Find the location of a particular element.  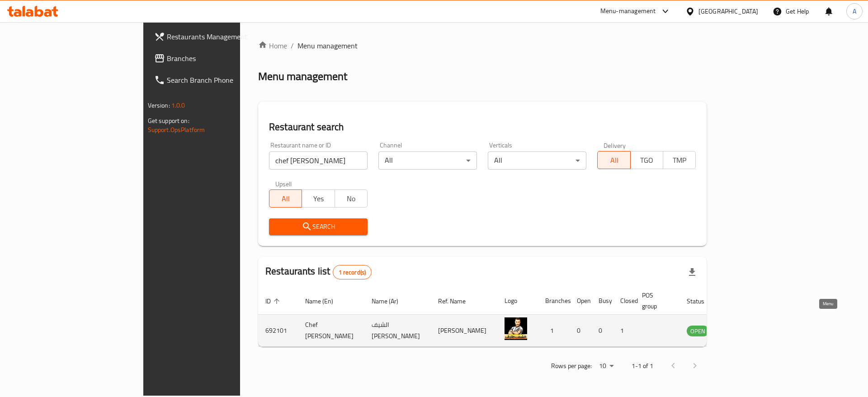

p: 1-1 of 1 is located at coordinates (642, 366).